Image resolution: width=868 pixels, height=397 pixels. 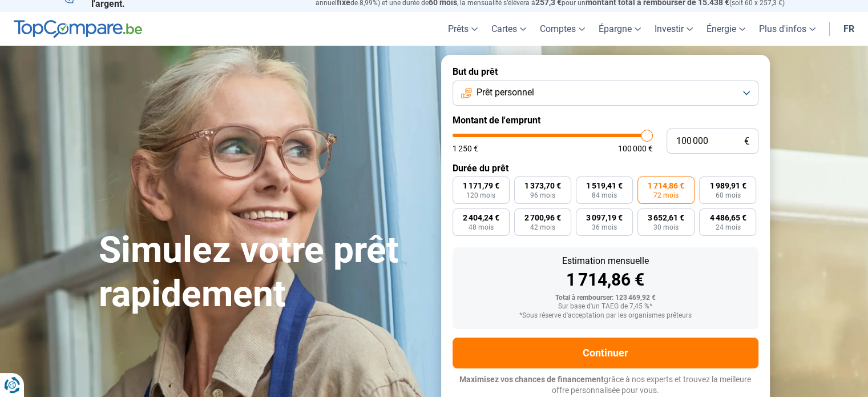 I want to click on p: grâce à nos experts et trouvez la meilleure offre personnalisée pour vous., so click(x=606, y=385).